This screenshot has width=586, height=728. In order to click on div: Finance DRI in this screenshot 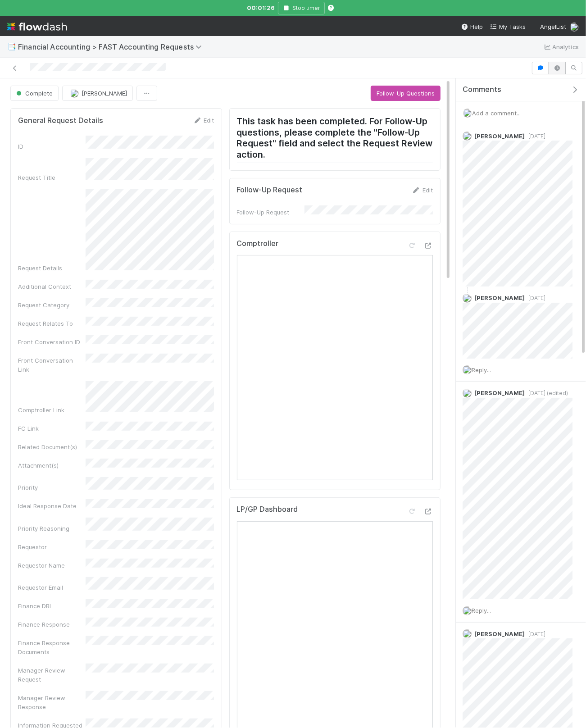, I will do `click(52, 606)`.